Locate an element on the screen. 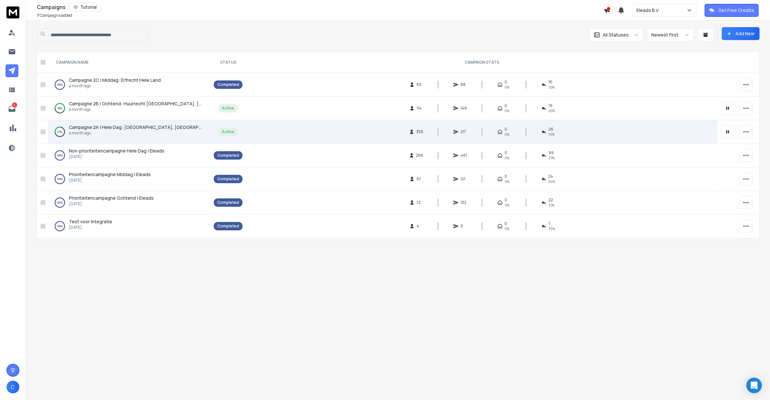 The height and width of the screenshot is (400, 770). span: 24 is located at coordinates (551, 177).